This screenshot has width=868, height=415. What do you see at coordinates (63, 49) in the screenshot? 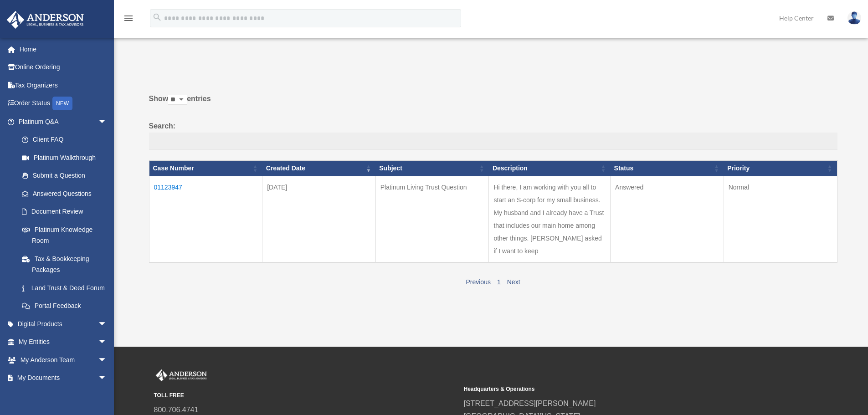
I see `a: Home` at bounding box center [63, 49].